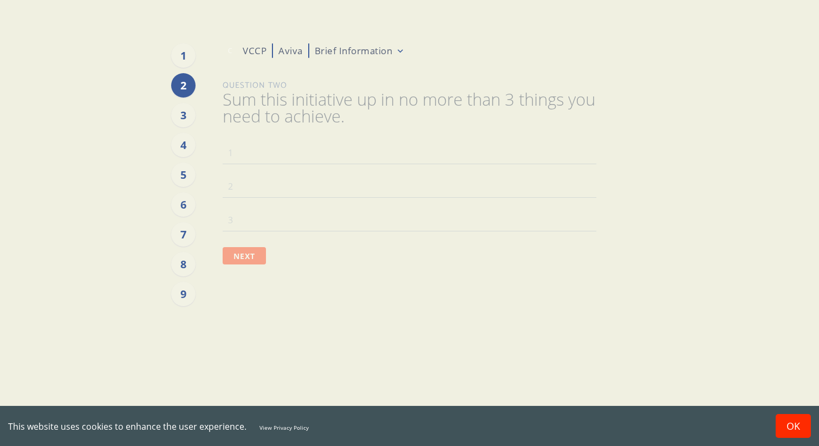 This screenshot has height=446, width=819. I want to click on div: 2, so click(183, 85).